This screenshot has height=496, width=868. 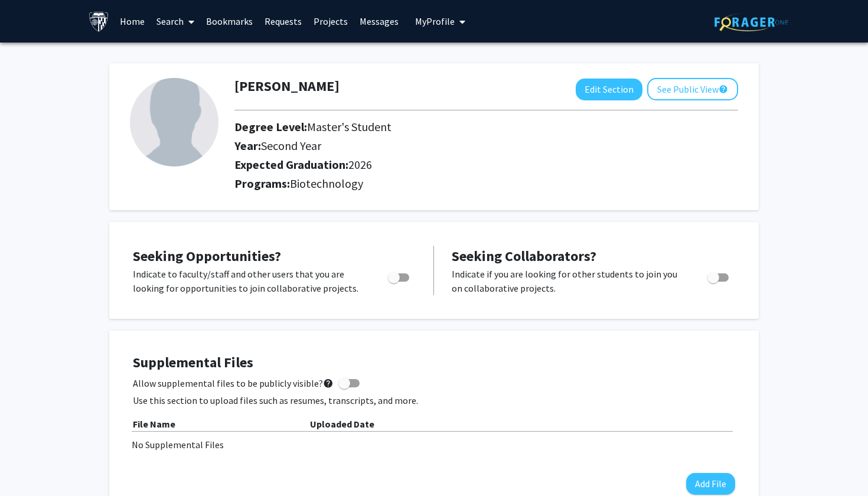 What do you see at coordinates (486, 184) in the screenshot?
I see `h2: Programs:` at bounding box center [486, 184].